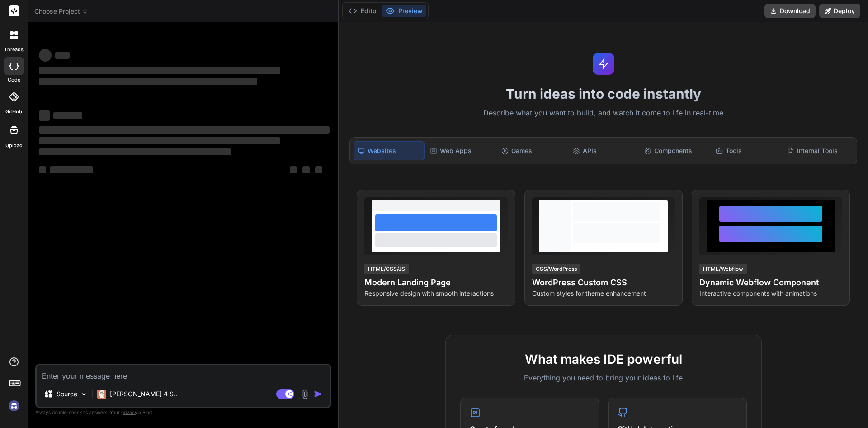 The width and height of the screenshot is (868, 428). What do you see at coordinates (556, 269) in the screenshot?
I see `div: CSS/WordPress` at bounding box center [556, 269].